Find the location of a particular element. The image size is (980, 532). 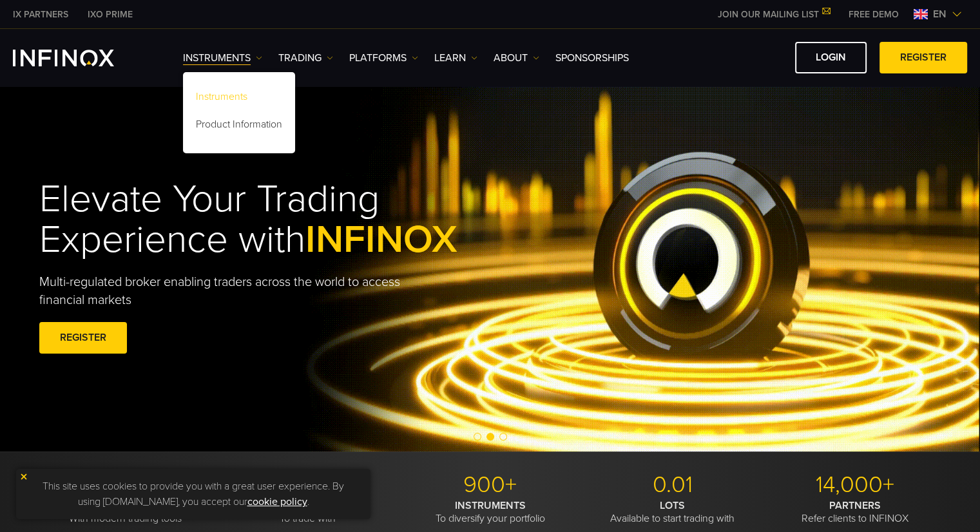

a: INFINOX Logo is located at coordinates (78, 58).